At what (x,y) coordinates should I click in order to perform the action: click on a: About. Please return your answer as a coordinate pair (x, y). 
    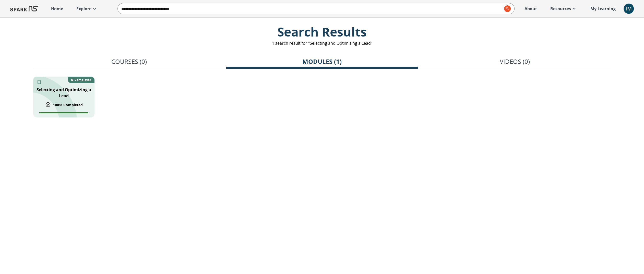
    Looking at the image, I should click on (531, 9).